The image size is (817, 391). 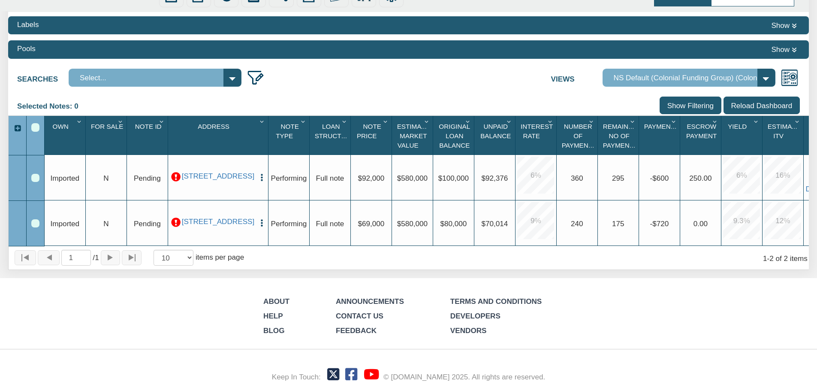 I want to click on span: For Sale, so click(x=107, y=126).